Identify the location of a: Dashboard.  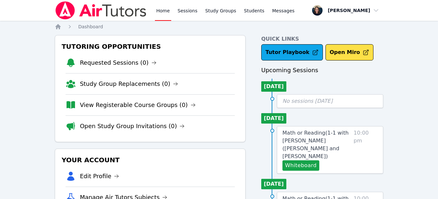
(91, 27).